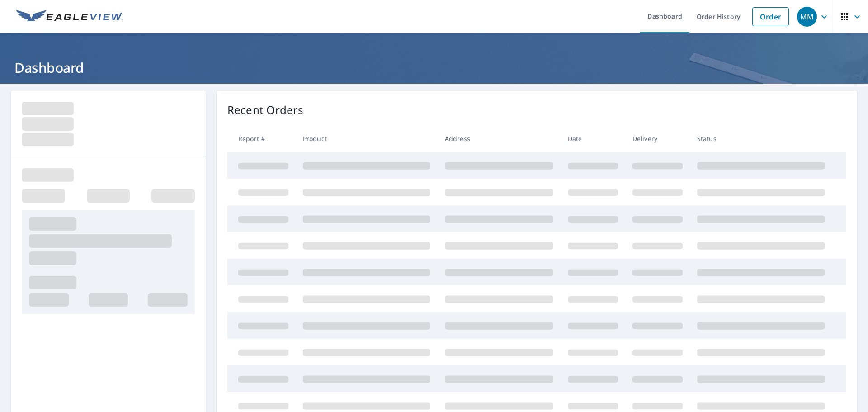  What do you see at coordinates (807, 16) in the screenshot?
I see `div: MM` at bounding box center [807, 16].